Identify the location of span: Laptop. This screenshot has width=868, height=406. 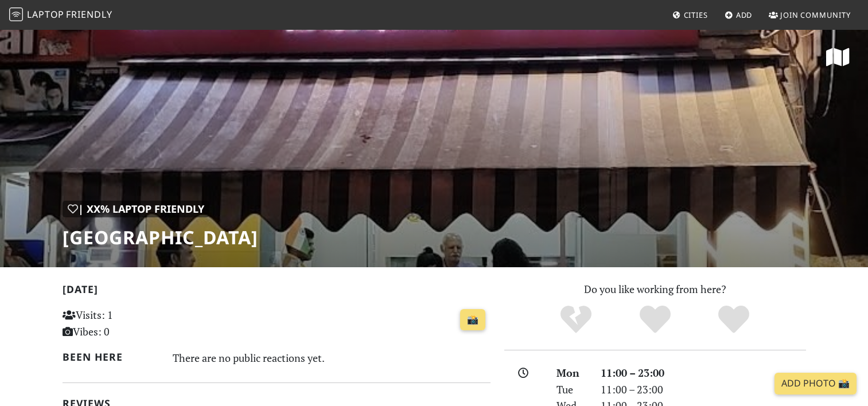
(46, 14).